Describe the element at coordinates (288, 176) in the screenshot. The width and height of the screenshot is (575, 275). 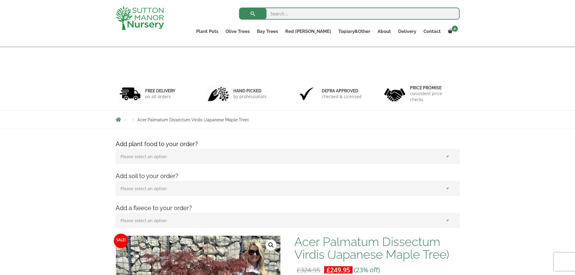
I see `h4: Add soil to your order?` at that location.